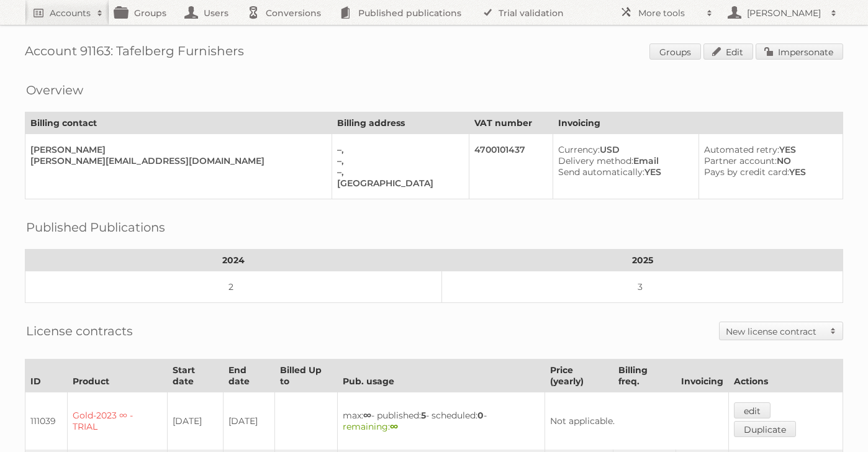 The height and width of the screenshot is (452, 868). What do you see at coordinates (178, 123) in the screenshot?
I see `th: Billing contact` at bounding box center [178, 123].